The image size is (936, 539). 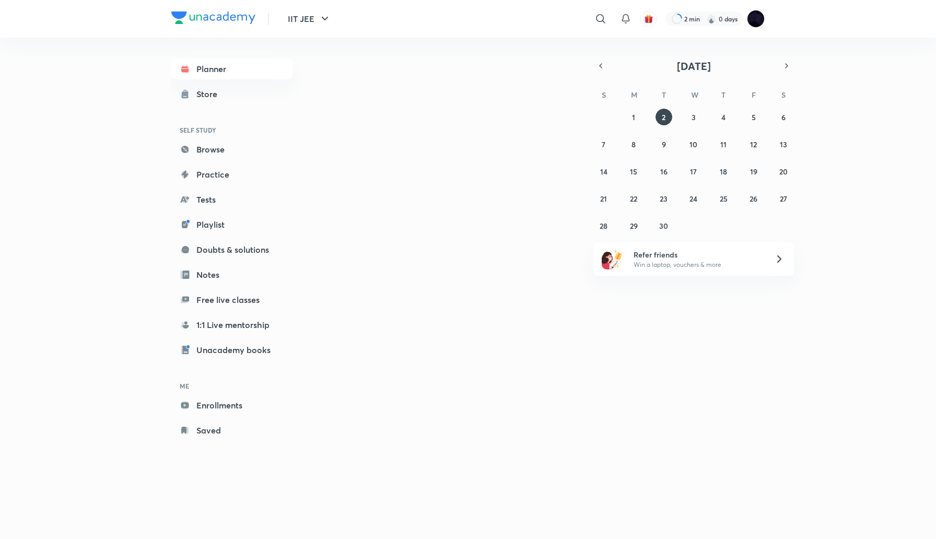 I want to click on abbr: September 19, 2025, so click(x=754, y=171).